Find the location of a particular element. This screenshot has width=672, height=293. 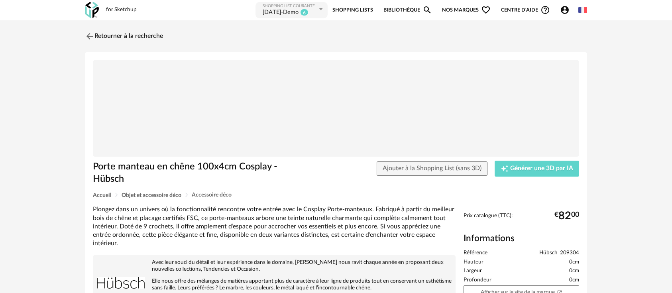

sup: 6 is located at coordinates (304, 12).